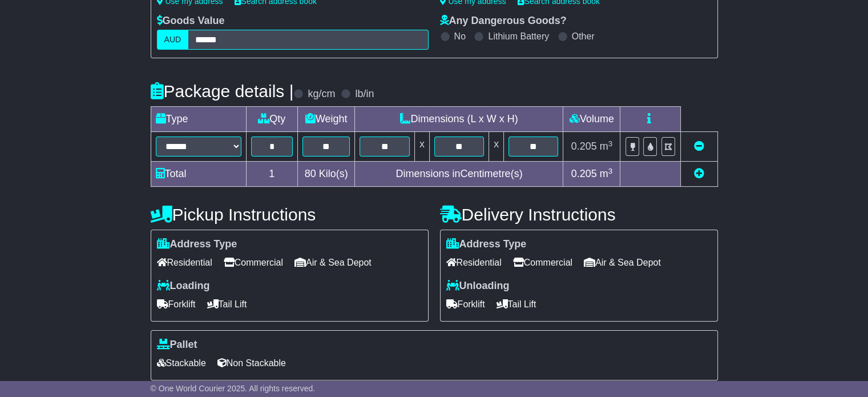  Describe the element at coordinates (364, 94) in the screenshot. I see `label: lb/in` at that location.